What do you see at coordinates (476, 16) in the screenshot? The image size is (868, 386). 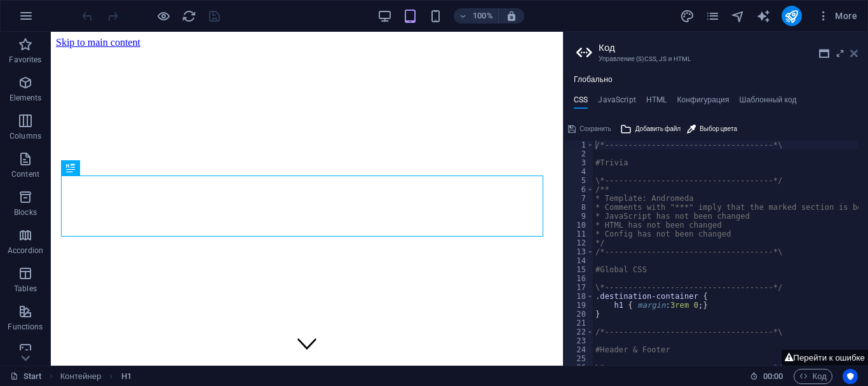 I see `button: 100%` at bounding box center [476, 16].